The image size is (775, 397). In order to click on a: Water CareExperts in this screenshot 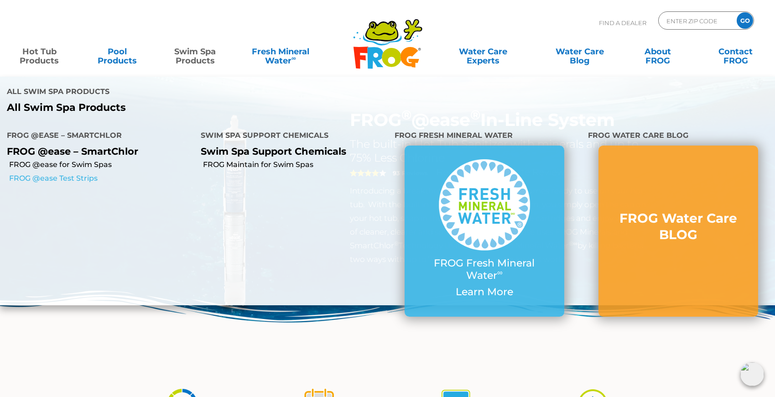, I will do `click(483, 52)`.